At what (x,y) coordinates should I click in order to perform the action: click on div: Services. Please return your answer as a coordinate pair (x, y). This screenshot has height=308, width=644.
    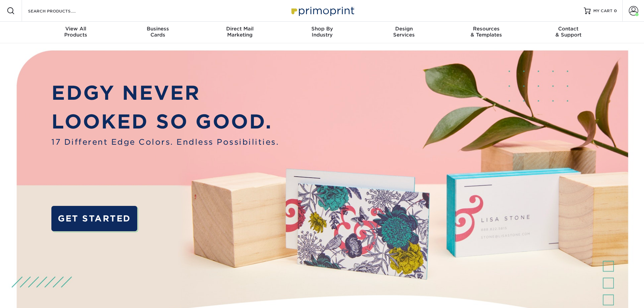
    Looking at the image, I should click on (404, 32).